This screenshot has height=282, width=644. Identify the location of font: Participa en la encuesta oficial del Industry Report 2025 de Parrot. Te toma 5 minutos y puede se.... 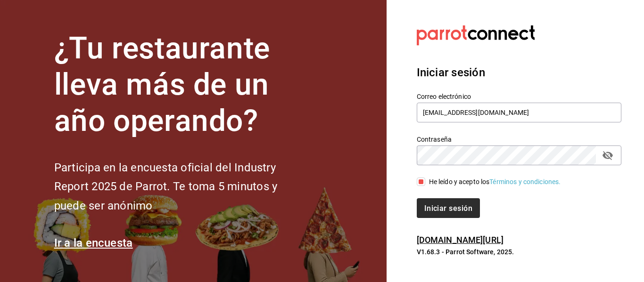
(165, 187).